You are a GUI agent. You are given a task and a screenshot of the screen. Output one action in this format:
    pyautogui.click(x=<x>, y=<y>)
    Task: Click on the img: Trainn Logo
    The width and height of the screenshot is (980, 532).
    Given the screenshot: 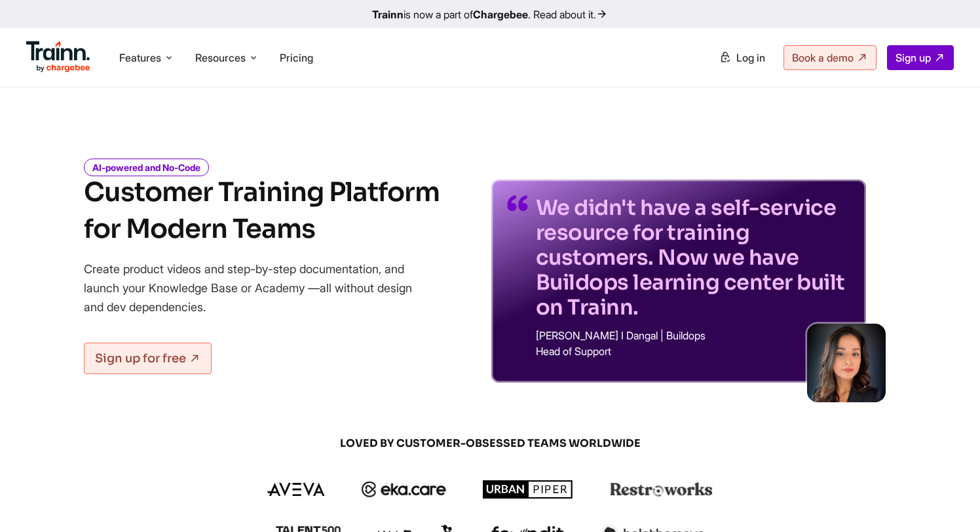 What is the action you would take?
    pyautogui.click(x=58, y=57)
    